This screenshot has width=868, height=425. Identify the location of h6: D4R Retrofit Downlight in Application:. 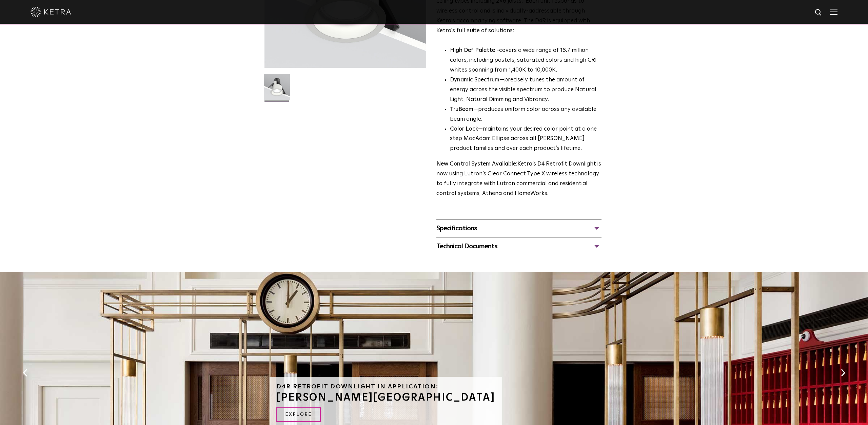
(386, 386).